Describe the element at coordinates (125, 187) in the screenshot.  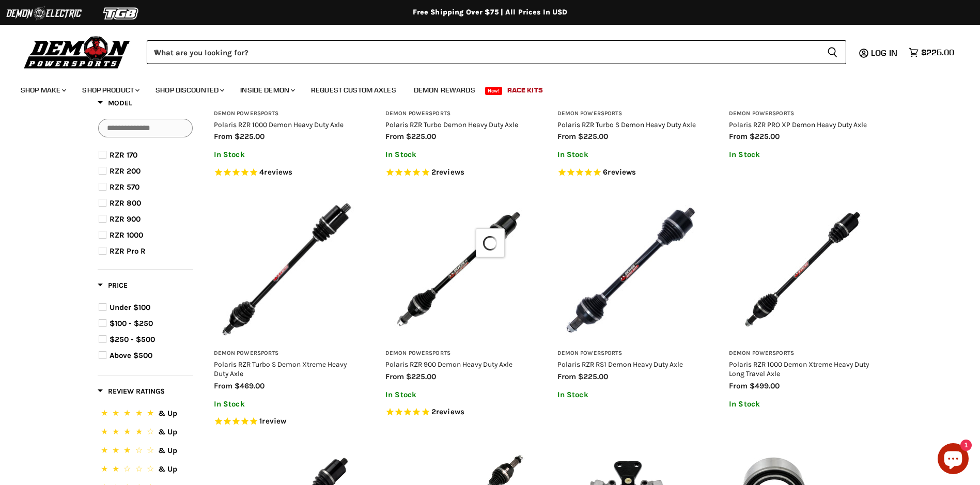
I see `span: RZR 570` at that location.